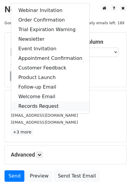 The image size is (131, 182). What do you see at coordinates (50, 87) in the screenshot?
I see `a: Follow-up Email` at bounding box center [50, 87].